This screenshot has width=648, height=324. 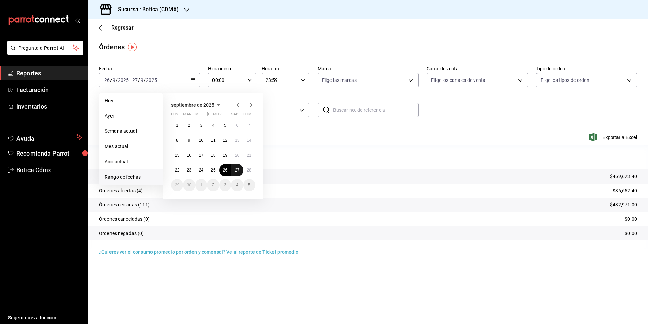 I want to click on span: Año actual, so click(x=131, y=161).